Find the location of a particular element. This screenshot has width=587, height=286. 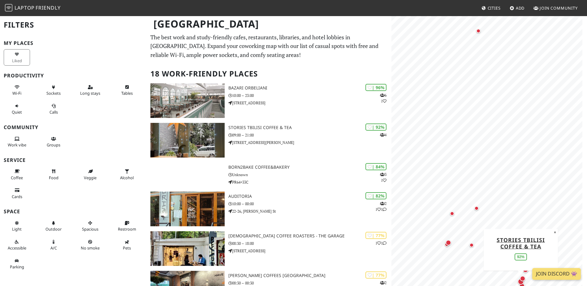

button: Light is located at coordinates (17, 226).